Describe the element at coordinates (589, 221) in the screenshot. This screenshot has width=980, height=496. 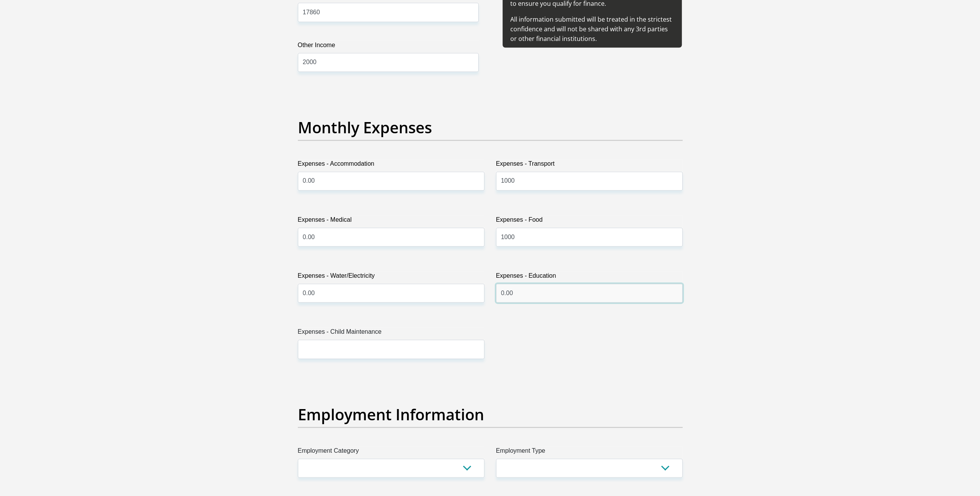
I see `label: Expenses - Food` at that location.